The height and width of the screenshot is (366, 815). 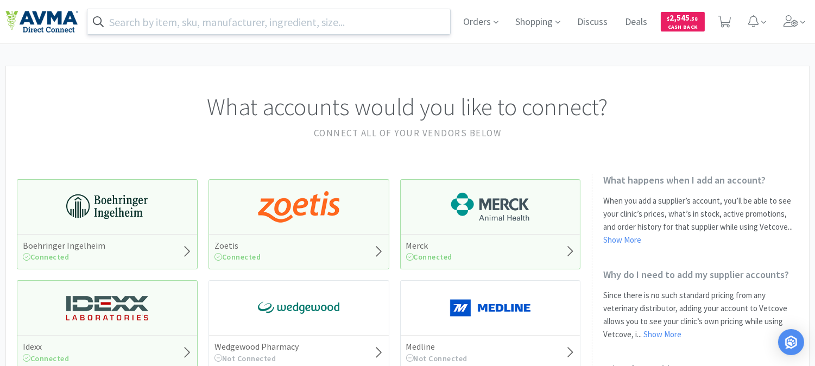 What do you see at coordinates (700, 180) in the screenshot?
I see `h2: What happens when I add an account?` at bounding box center [700, 180].